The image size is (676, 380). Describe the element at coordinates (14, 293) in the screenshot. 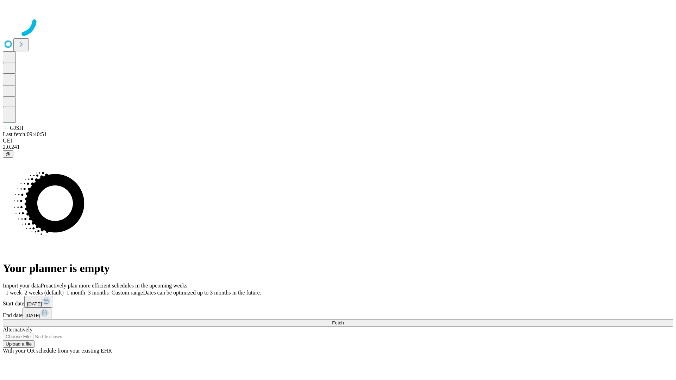

I see `span: 1 week` at that location.